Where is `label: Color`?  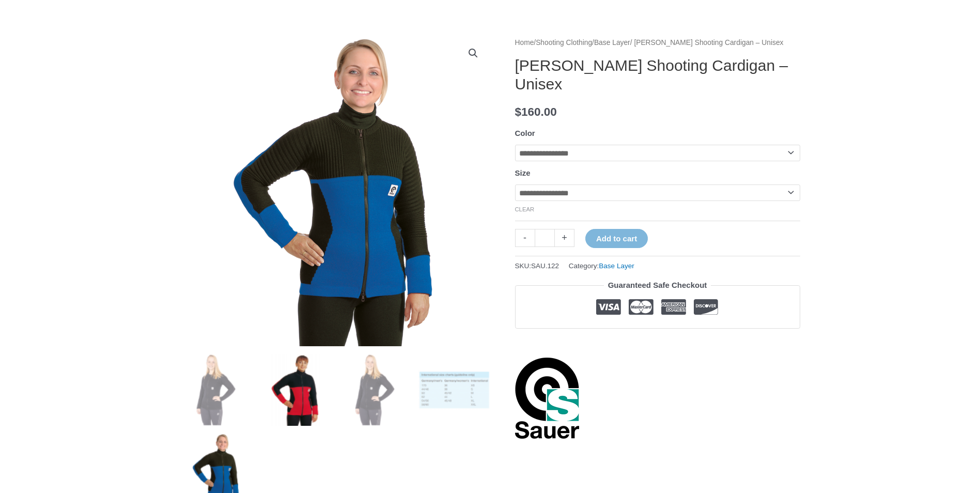 label: Color is located at coordinates (525, 133).